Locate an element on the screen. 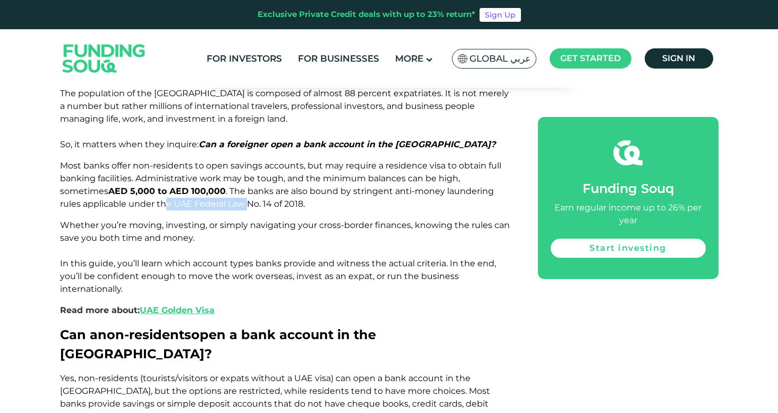 This screenshot has width=778, height=413. img: fsicon is located at coordinates (628, 152).